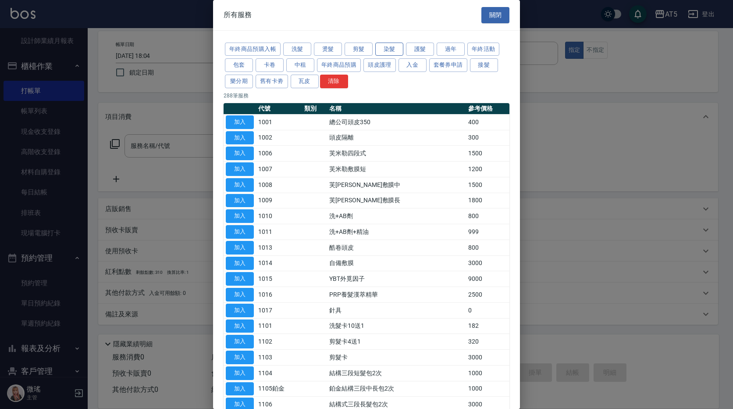  Describe the element at coordinates (300, 65) in the screenshot. I see `button: 中租` at that location.